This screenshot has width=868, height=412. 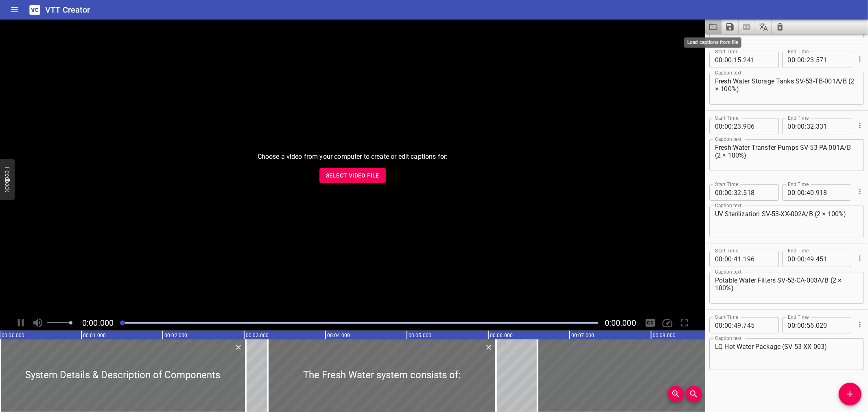 What do you see at coordinates (730, 27) in the screenshot?
I see `svg: Save captions to file` at bounding box center [730, 27].